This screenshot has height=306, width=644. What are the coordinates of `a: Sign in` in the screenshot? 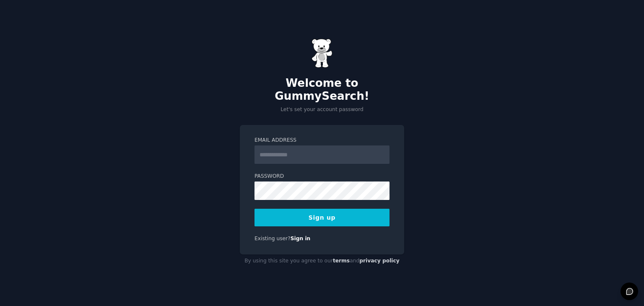 It's located at (300, 239).